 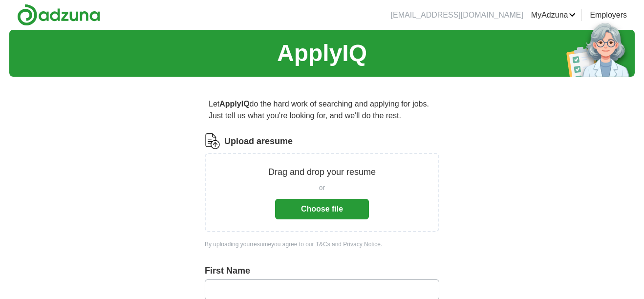 What do you see at coordinates (234, 104) in the screenshot?
I see `strong: ApplyIQ` at bounding box center [234, 104].